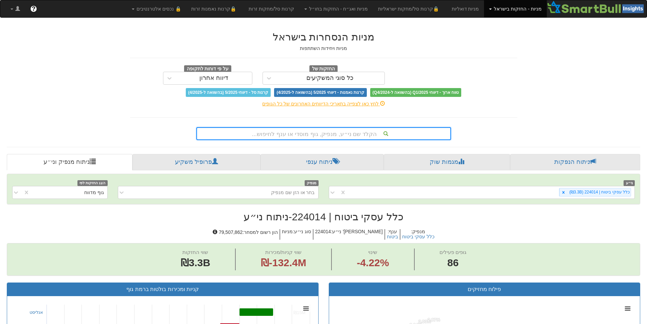 Image resolution: width=647 pixels, height=324 pixels. Describe the element at coordinates (425, 321) in the screenshot. I see `tspan: 3.03%` at that location.